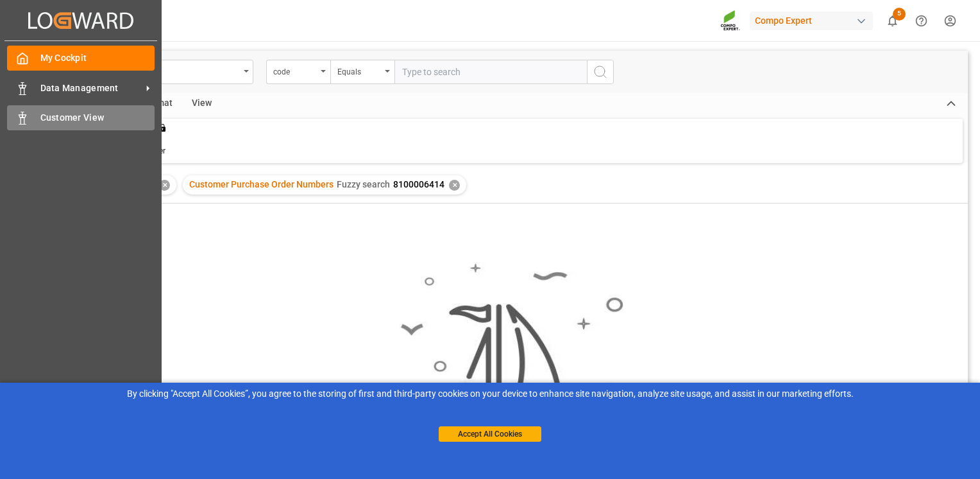 The width and height of the screenshot is (980, 479). What do you see at coordinates (97, 58) in the screenshot?
I see `span: My Cockpit` at bounding box center [97, 58].